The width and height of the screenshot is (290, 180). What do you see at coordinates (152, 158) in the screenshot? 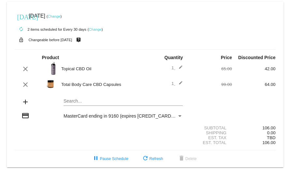
I see `button: Refresh` at bounding box center [152, 158].